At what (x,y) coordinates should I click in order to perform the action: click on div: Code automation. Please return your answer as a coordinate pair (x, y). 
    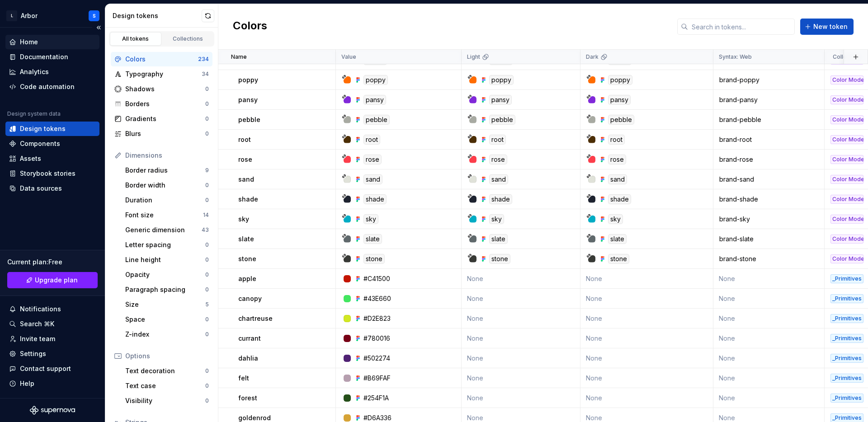
    Looking at the image, I should click on (47, 87).